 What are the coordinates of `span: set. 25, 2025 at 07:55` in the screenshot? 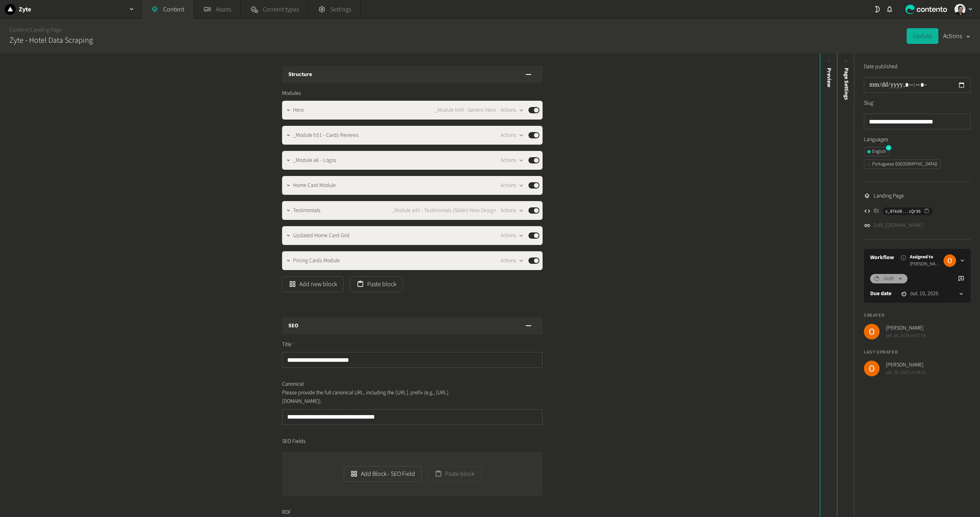 It's located at (906, 336).